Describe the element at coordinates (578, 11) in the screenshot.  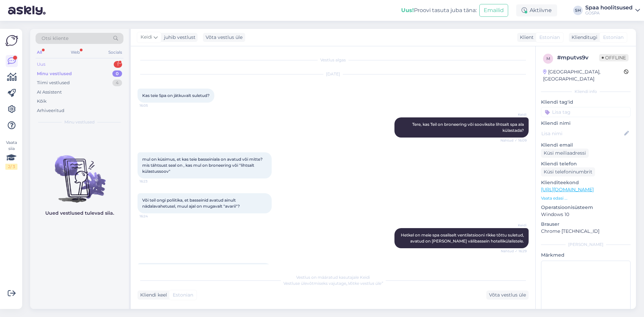
I see `div: SH` at that location.